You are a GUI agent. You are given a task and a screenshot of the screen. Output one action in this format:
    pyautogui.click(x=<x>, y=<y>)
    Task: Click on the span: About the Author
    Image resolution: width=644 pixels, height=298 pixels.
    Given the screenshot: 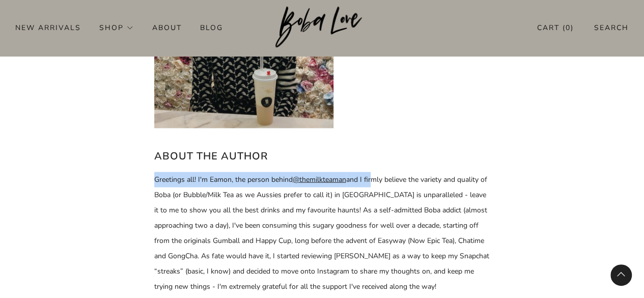 What is the action you would take?
    pyautogui.click(x=211, y=156)
    